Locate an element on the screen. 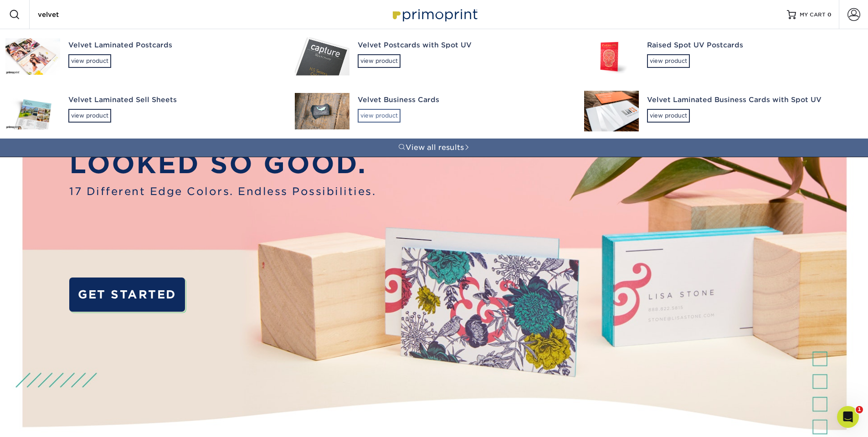 This screenshot has height=437, width=868. img: Velvet Postcards with Spot UV is located at coordinates (322, 56).